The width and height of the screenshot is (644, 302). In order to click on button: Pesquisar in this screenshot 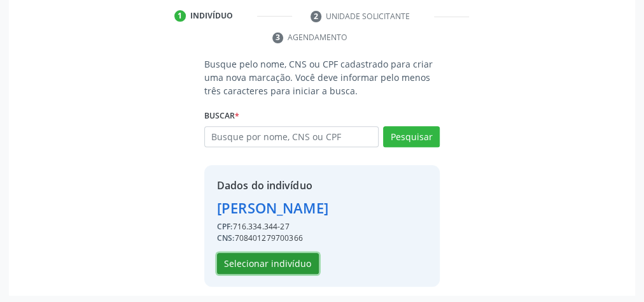, I will do `click(411, 137)`.